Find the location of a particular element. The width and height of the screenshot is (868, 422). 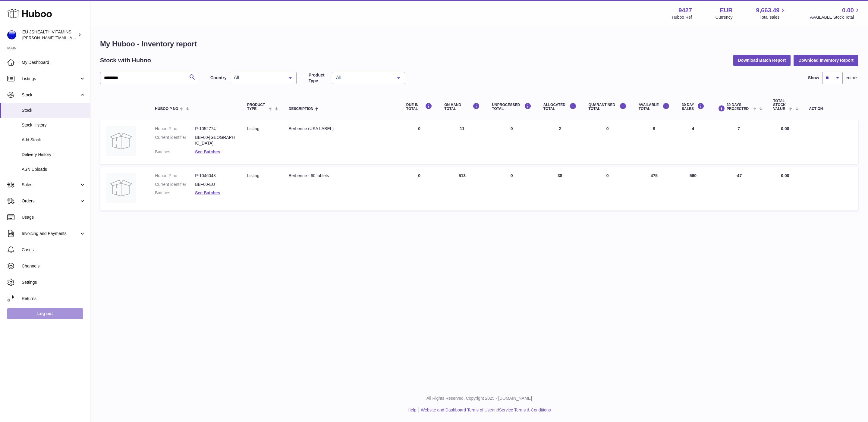

label: Country is located at coordinates (219, 78).